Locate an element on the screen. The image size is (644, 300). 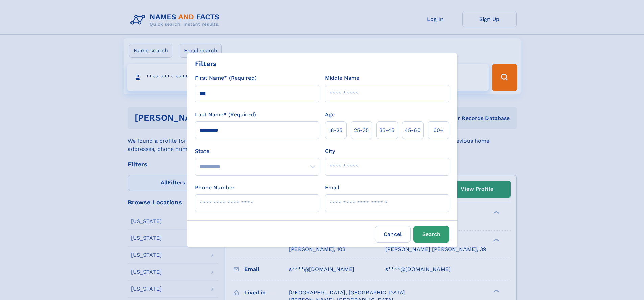
label: Last Name* (Required) is located at coordinates (225, 114).